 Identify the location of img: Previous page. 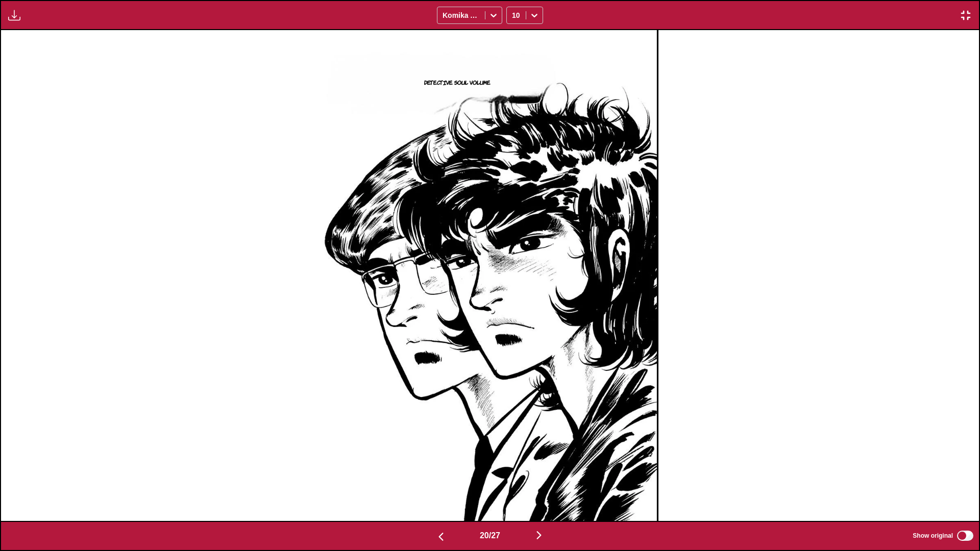
(441, 537).